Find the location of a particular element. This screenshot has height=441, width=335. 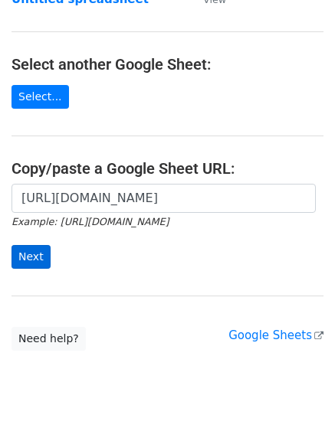

input: Paste your Google Sheet URL here is located at coordinates (163, 198).